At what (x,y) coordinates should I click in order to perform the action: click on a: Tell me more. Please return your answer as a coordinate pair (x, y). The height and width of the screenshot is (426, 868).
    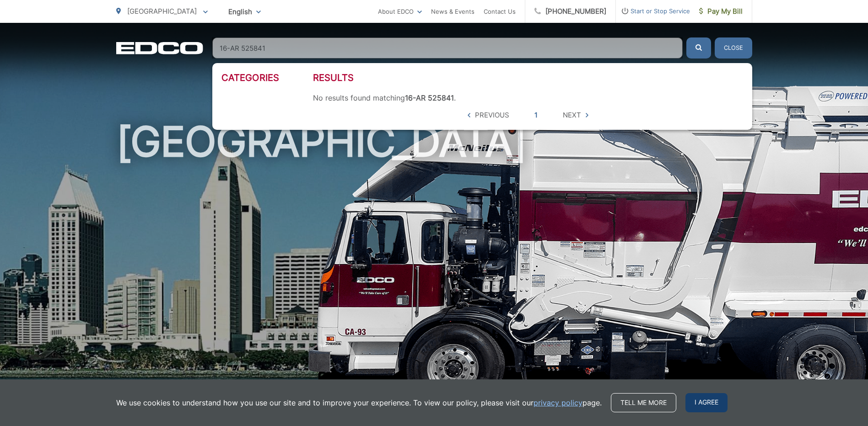
    Looking at the image, I should click on (644, 403).